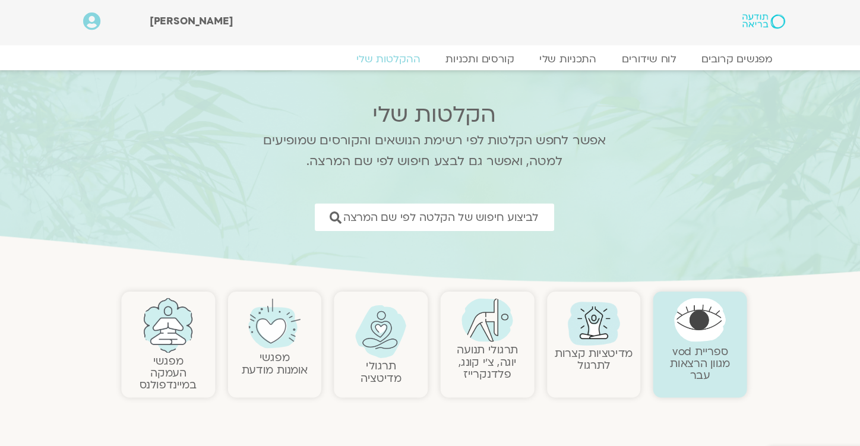 The height and width of the screenshot is (446, 860). I want to click on a: ספריית vodמגוון הרצאות עבר, so click(678, 338).